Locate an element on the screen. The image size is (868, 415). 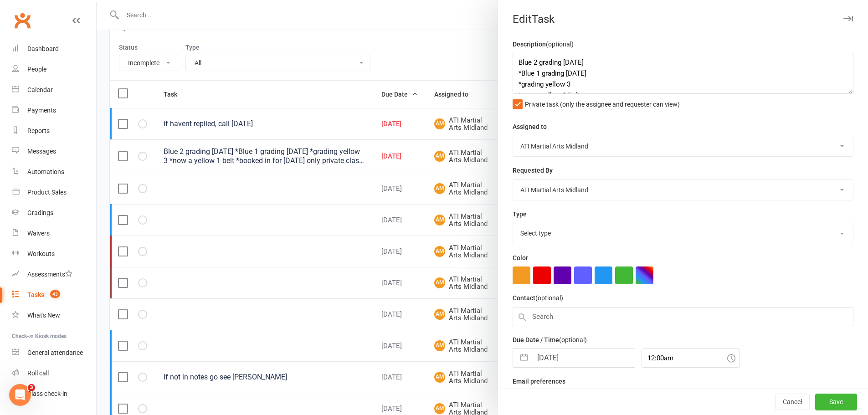
div: What's New is located at coordinates (44, 316).